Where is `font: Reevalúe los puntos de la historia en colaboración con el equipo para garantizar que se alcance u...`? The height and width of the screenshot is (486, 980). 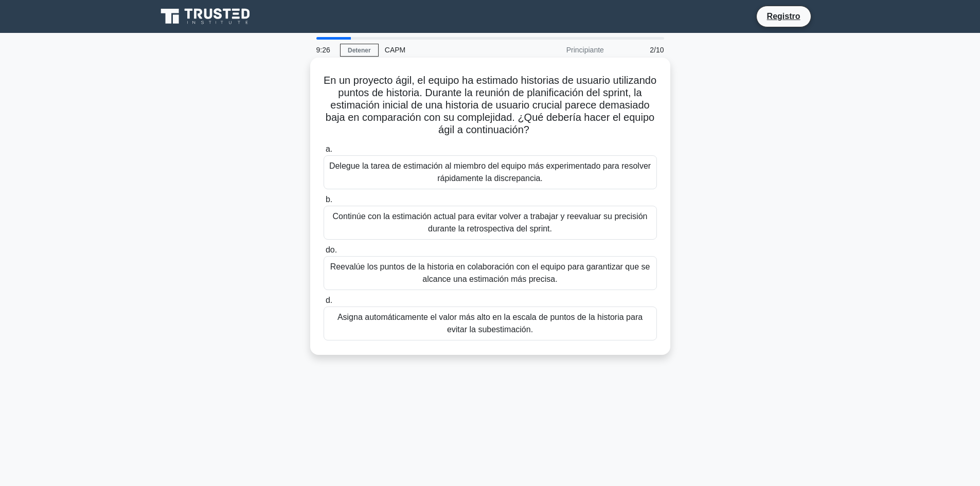
font: Reevalúe los puntos de la historia en colaboración con el equipo para garantizar que se alcance u... is located at coordinates (490, 273).